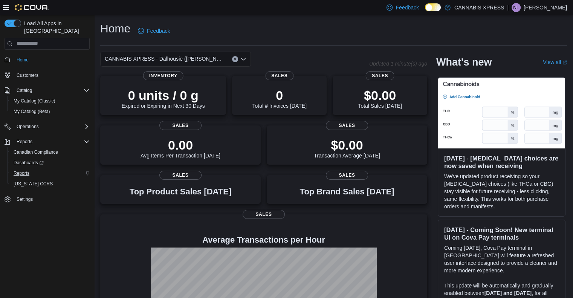  Describe the element at coordinates (479, 8) in the screenshot. I see `p: CANNABIS XPRESS` at that location.